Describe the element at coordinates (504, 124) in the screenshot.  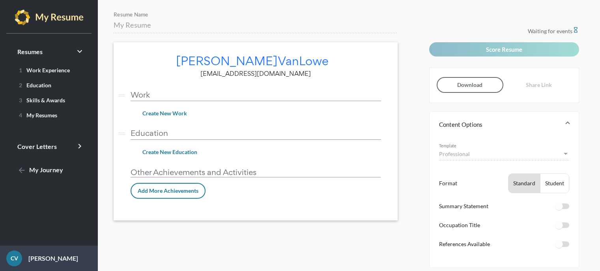
I see `mat-expansion-panel-header: Content Options` at that location.